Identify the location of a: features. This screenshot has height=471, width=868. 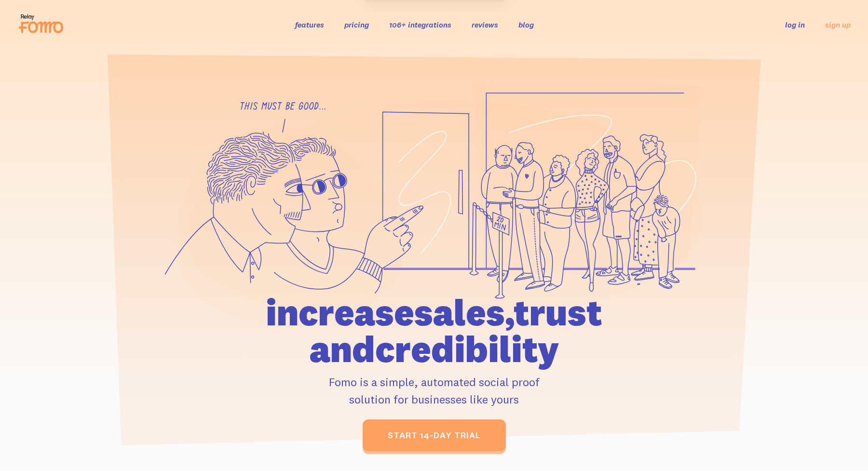
(309, 24).